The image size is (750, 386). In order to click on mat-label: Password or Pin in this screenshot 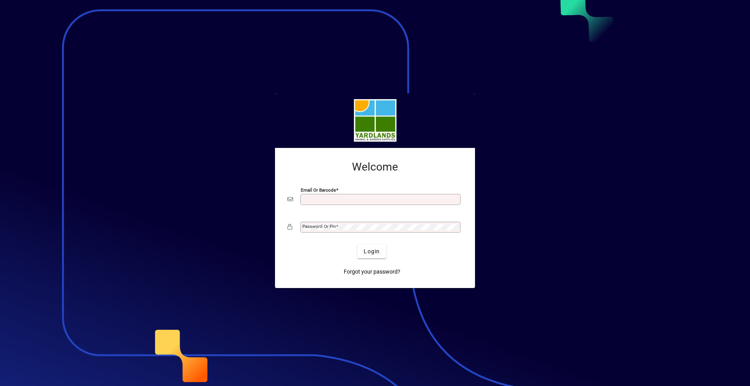, I will do `click(319, 226)`.